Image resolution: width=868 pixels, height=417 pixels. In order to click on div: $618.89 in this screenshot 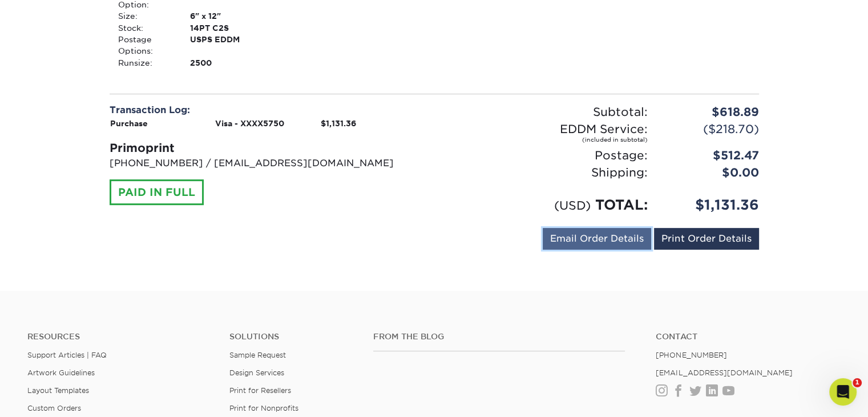, I will do `click(712, 112)`.